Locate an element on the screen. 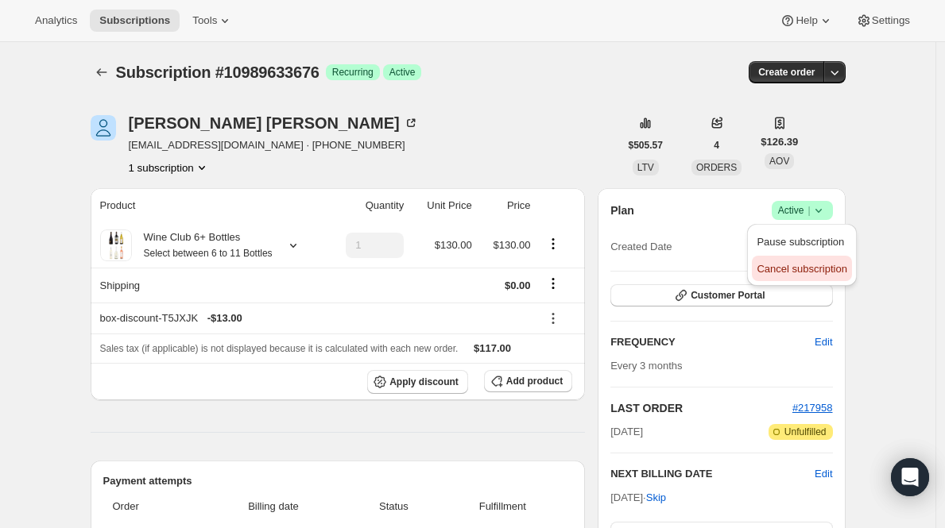  th: Product is located at coordinates (207, 206).